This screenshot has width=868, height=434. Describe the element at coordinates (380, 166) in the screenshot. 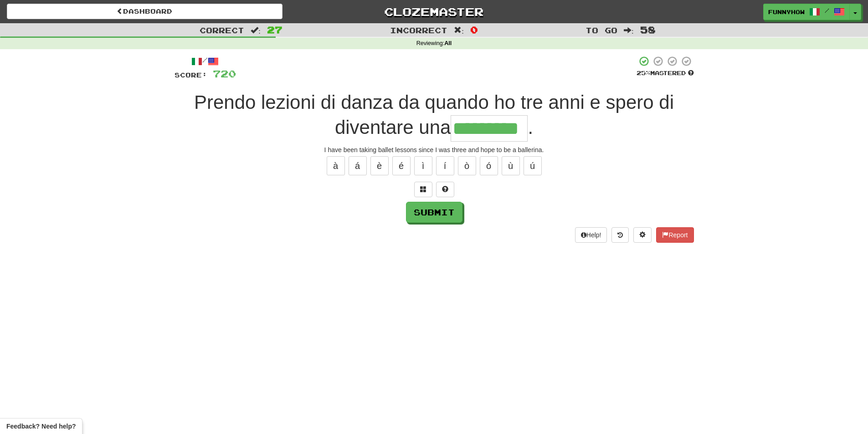

I see `button: è` at that location.